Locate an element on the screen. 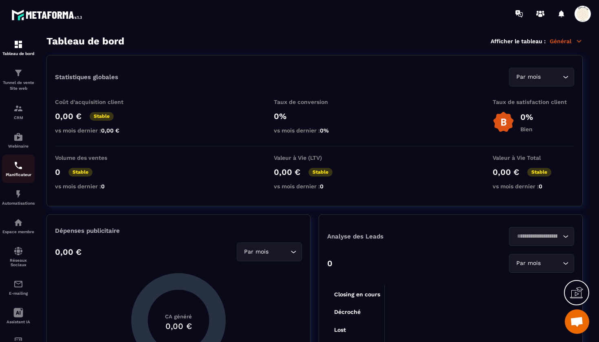 The image size is (599, 342). a: automationsautomationsAutomatisations is located at coordinates (18, 197).